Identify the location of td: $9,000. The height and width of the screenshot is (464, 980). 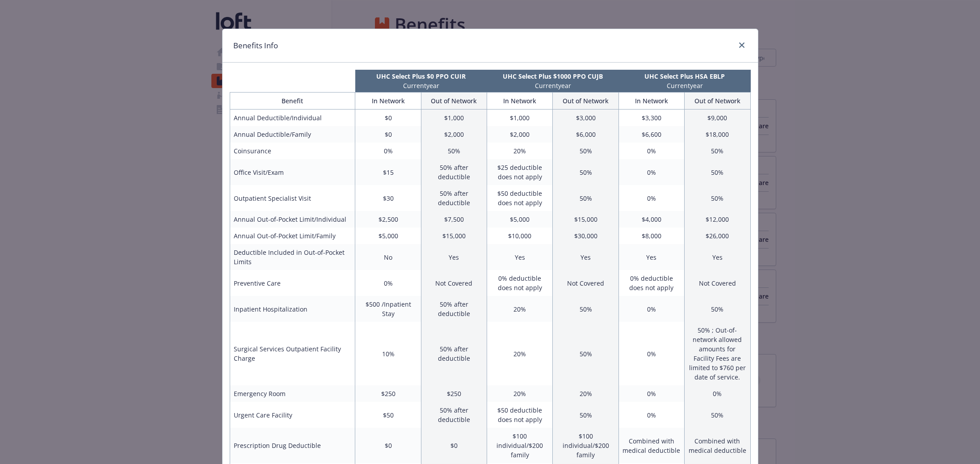
(717, 118).